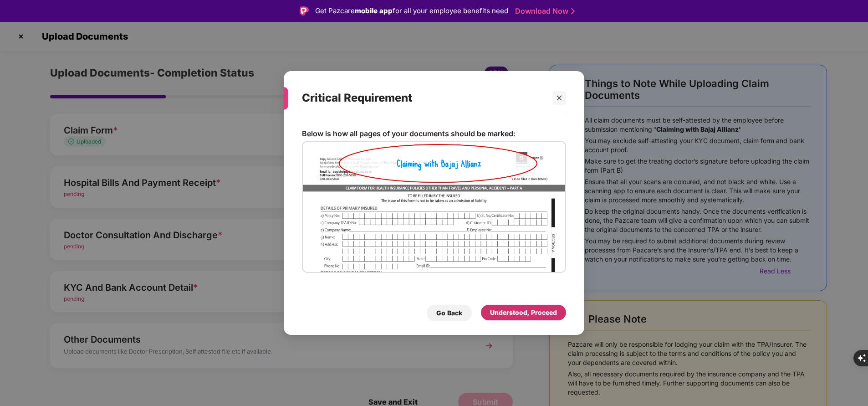 The image size is (868, 406). What do you see at coordinates (409, 134) in the screenshot?
I see `p: Below is how all pages of your documents should be marked:` at bounding box center [409, 134].